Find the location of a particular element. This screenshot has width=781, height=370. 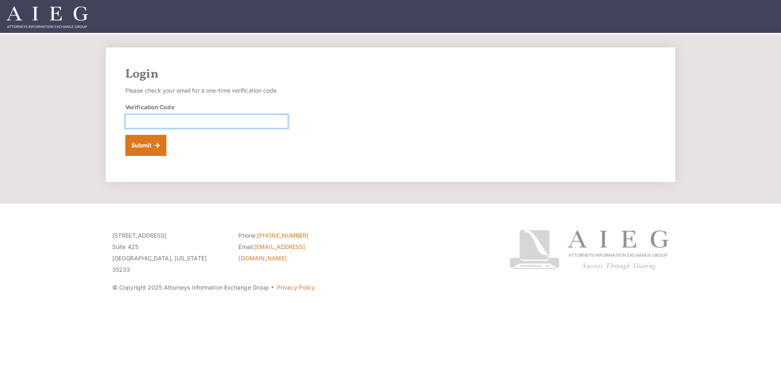

li: Phone: is located at coordinates (295, 236).